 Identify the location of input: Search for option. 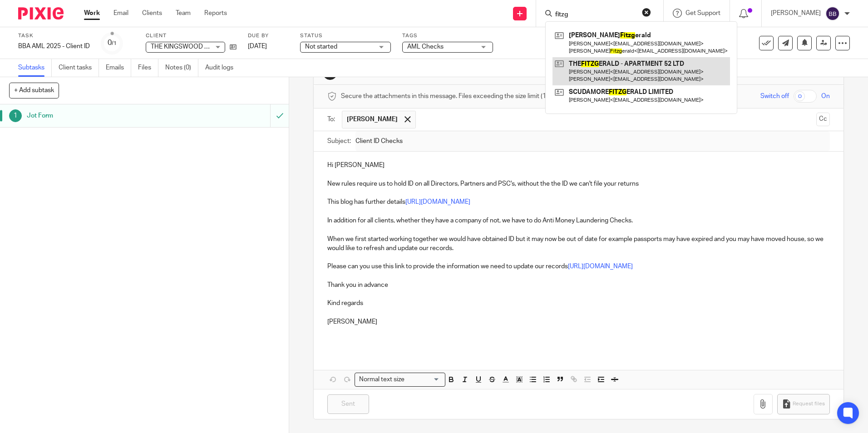
(424, 380).